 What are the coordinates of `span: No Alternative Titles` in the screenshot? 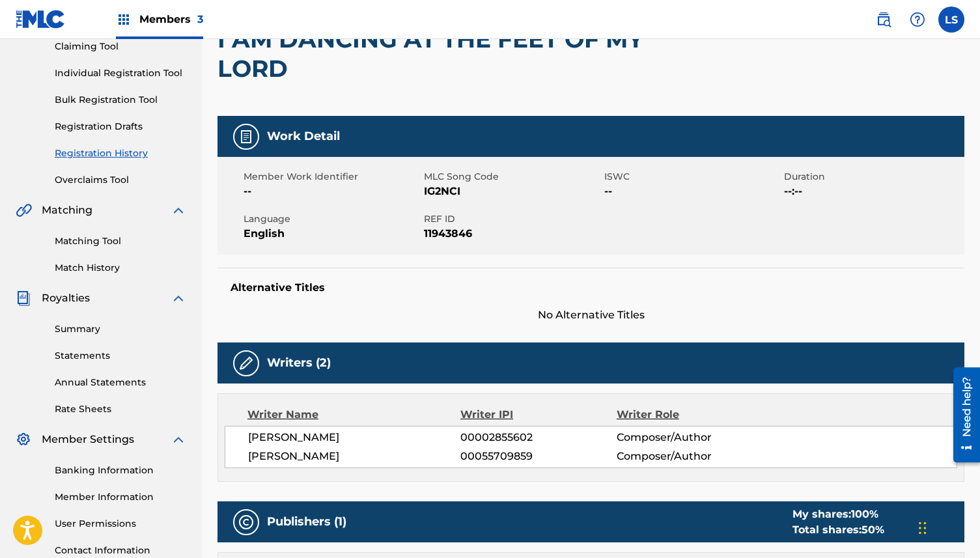 It's located at (591, 315).